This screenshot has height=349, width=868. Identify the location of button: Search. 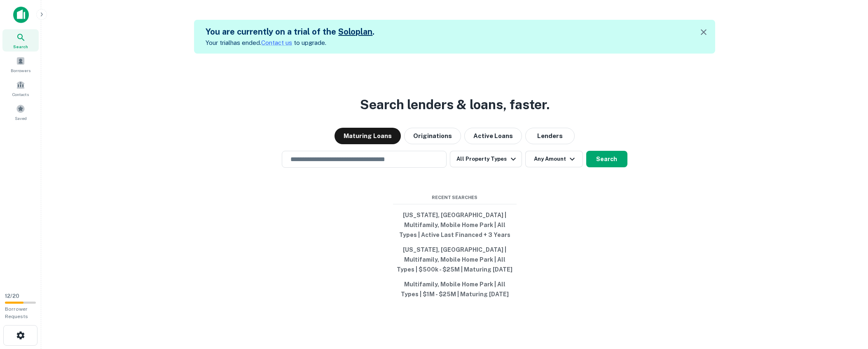
(607, 159).